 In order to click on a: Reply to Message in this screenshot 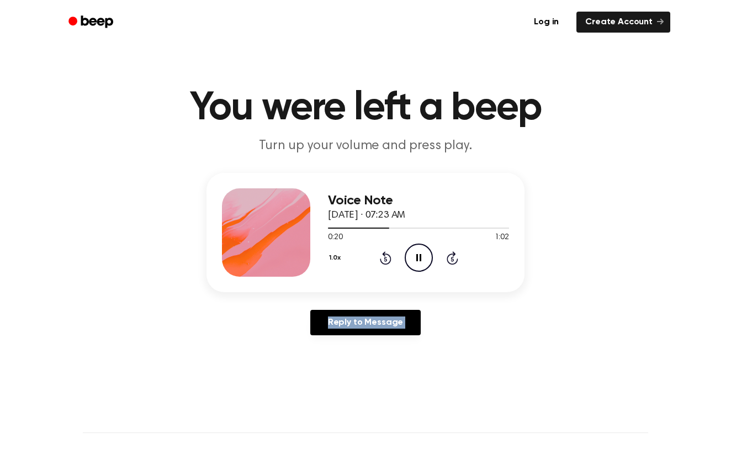, I will do `click(366, 323)`.